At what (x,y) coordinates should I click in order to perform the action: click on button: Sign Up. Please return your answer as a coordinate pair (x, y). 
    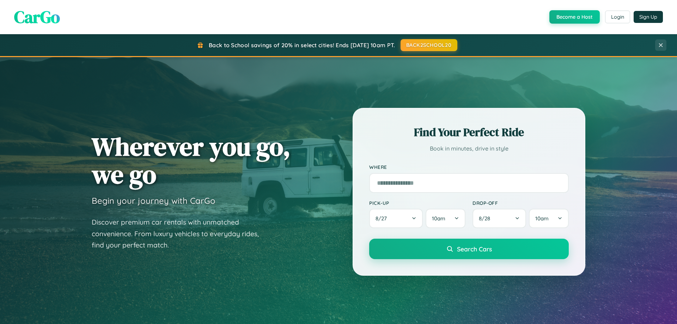
    Looking at the image, I should click on (648, 17).